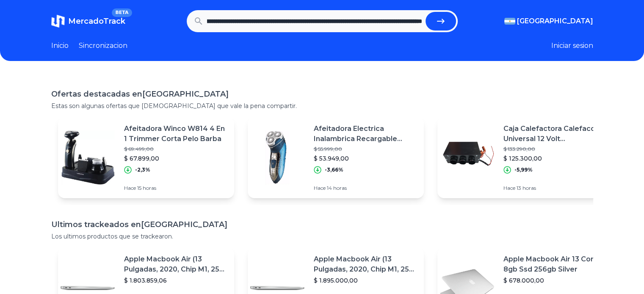  I want to click on p: Hace 15 horas, so click(176, 188).